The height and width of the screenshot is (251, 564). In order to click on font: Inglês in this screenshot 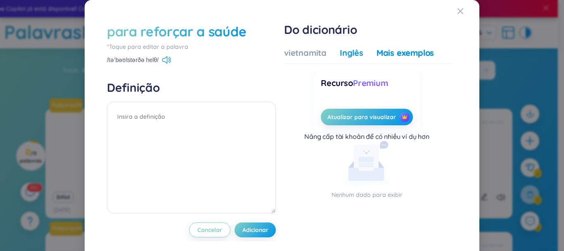, I will do `click(351, 52)`.